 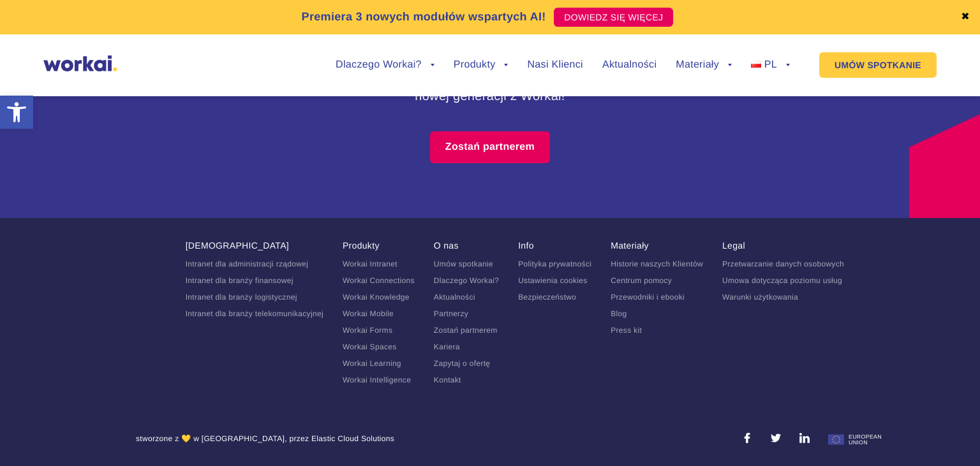 What do you see at coordinates (554, 264) in the screenshot?
I see `a: Polityka prywatności` at bounding box center [554, 264].